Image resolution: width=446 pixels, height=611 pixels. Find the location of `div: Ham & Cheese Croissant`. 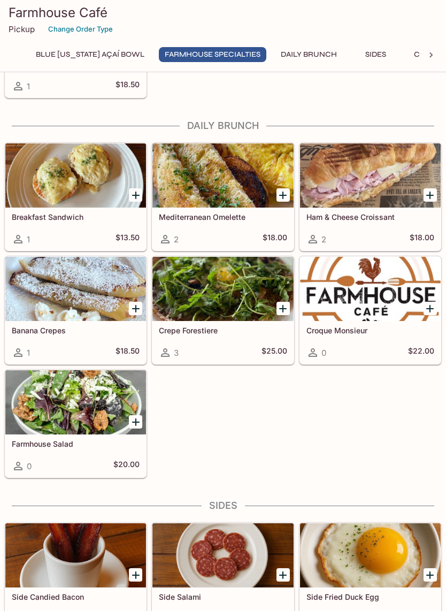

div: Ham & Cheese Croissant is located at coordinates (370, 175).